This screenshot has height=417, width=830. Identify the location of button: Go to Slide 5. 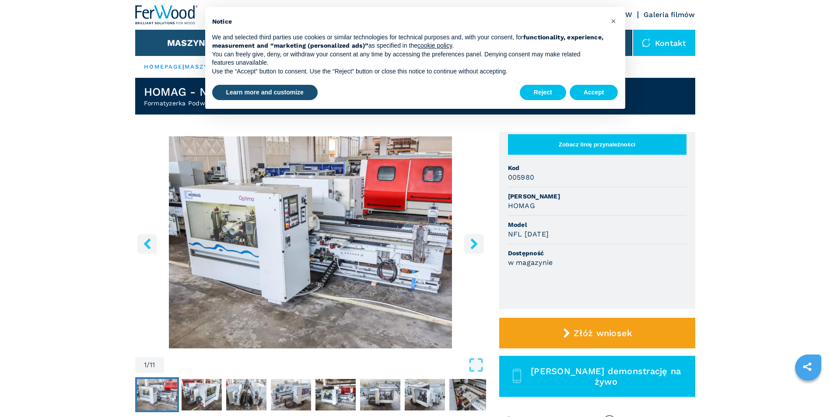
(336, 395).